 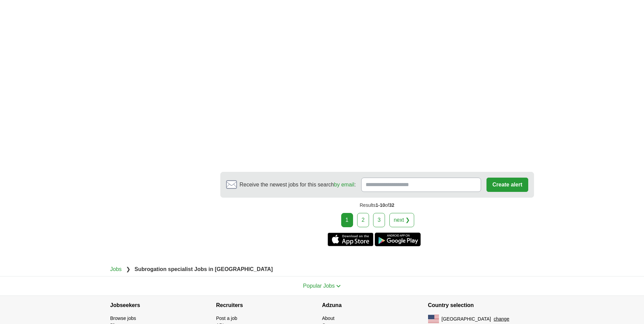 What do you see at coordinates (402, 220) in the screenshot?
I see `a: next ❯` at bounding box center [402, 220].